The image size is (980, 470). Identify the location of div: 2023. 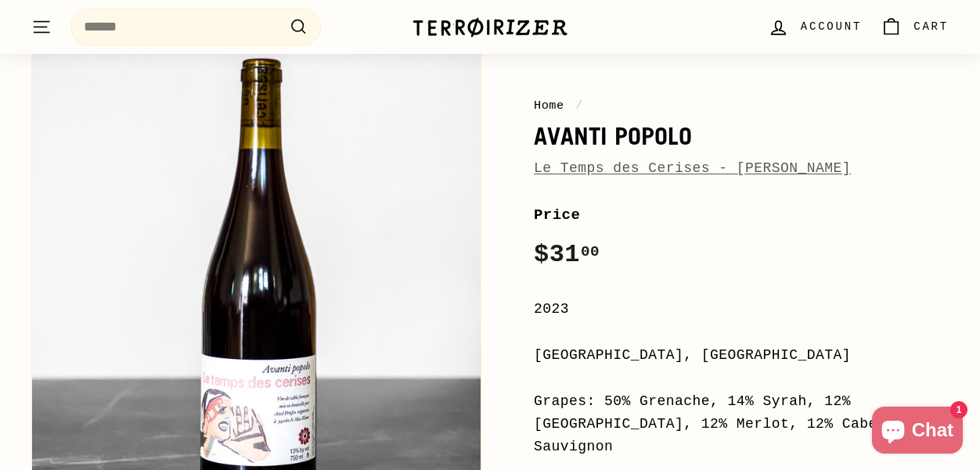
(741, 309).